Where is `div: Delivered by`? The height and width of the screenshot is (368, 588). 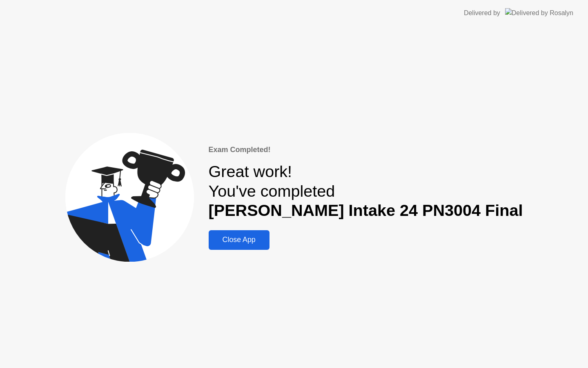
div: Delivered by is located at coordinates (482, 13).